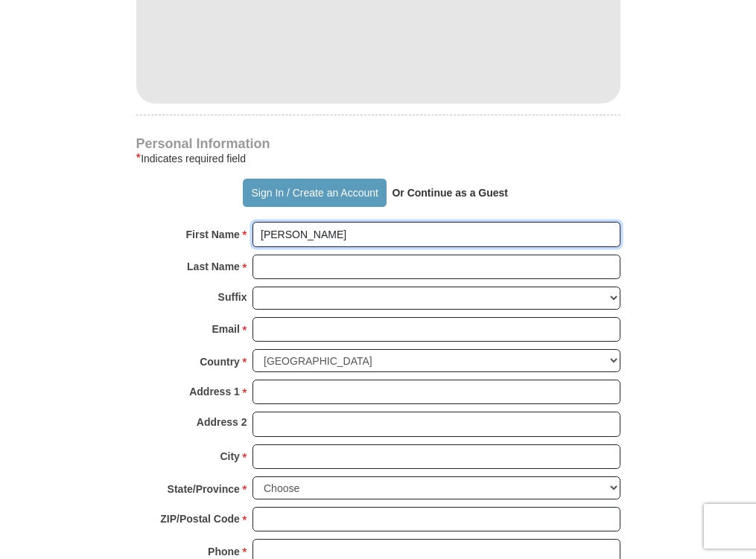  Describe the element at coordinates (378, 144) in the screenshot. I see `h4: Personal Information` at that location.